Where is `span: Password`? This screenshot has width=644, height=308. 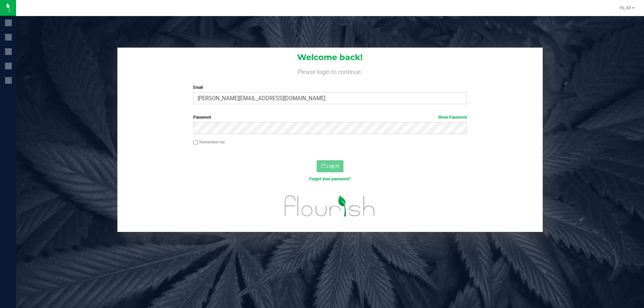
span: Password is located at coordinates (202, 117).